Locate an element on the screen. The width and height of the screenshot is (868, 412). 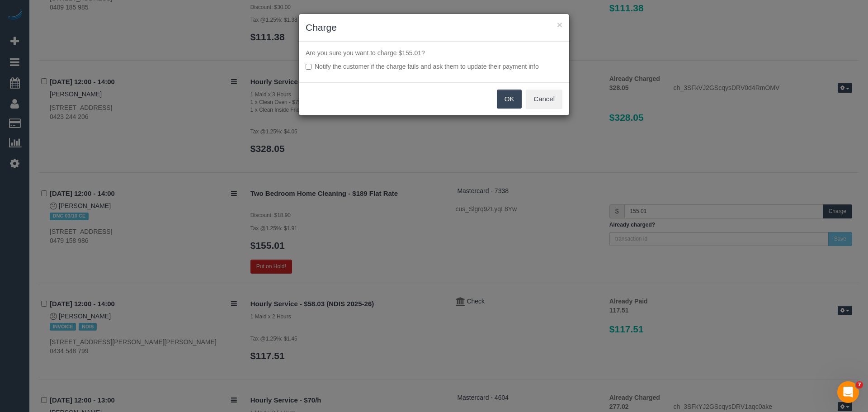
label: Notify the customer if the charge fails and ask them to update their payment info is located at coordinates (434, 66).